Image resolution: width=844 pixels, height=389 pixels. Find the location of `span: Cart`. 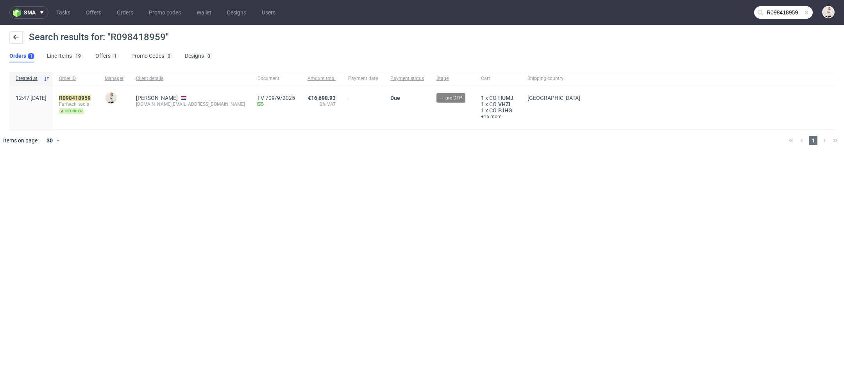

span: Cart is located at coordinates (498, 79).